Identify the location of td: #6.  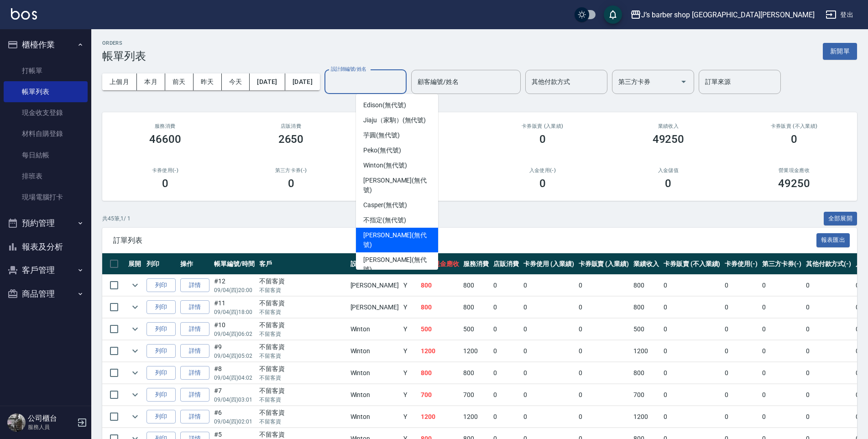
(234, 417).